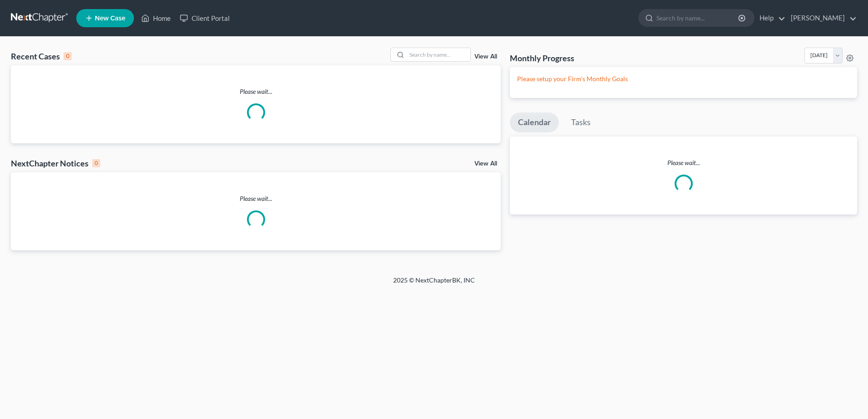 This screenshot has height=419, width=868. Describe the element at coordinates (581, 123) in the screenshot. I see `a: Tasks` at that location.